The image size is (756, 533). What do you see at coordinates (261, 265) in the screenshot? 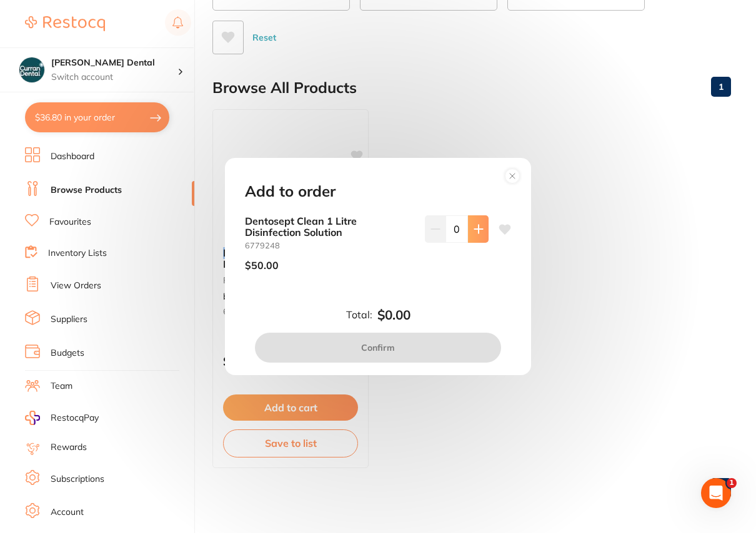
I see `p: $50.00` at bounding box center [261, 265].